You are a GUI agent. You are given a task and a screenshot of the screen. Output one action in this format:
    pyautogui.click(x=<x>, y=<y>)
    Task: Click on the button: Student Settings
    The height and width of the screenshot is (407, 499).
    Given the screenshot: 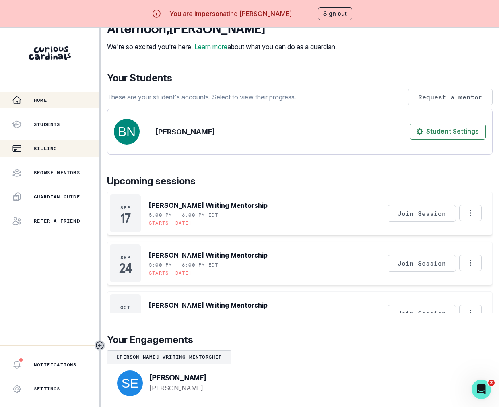 What is the action you would take?
    pyautogui.click(x=447, y=132)
    